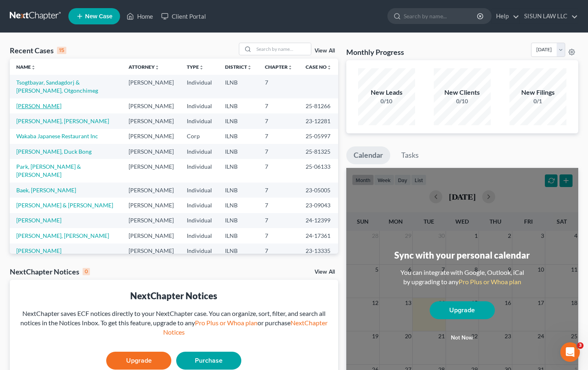 This screenshot has height=370, width=588. What do you see at coordinates (319, 151) in the screenshot?
I see `td: 25-81325` at bounding box center [319, 151].